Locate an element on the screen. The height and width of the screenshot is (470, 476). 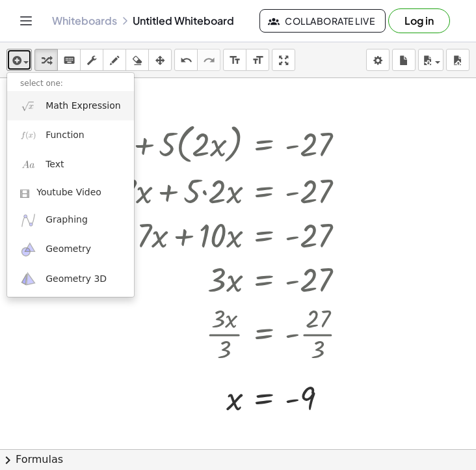
button: undo is located at coordinates (186, 60).